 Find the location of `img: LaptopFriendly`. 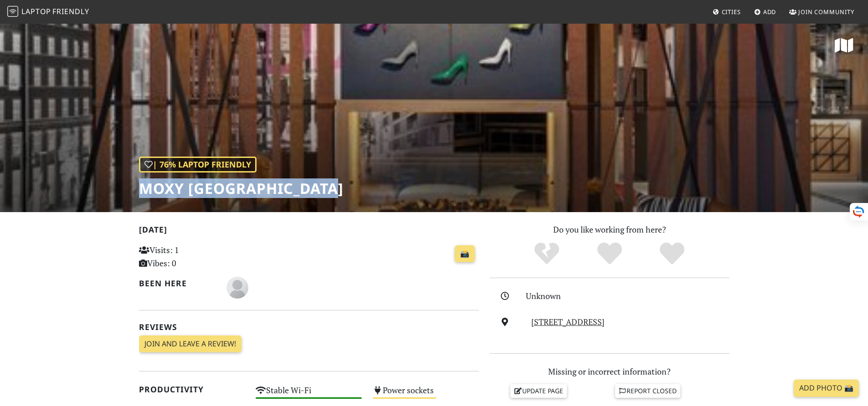

img: LaptopFriendly is located at coordinates (13, 11).